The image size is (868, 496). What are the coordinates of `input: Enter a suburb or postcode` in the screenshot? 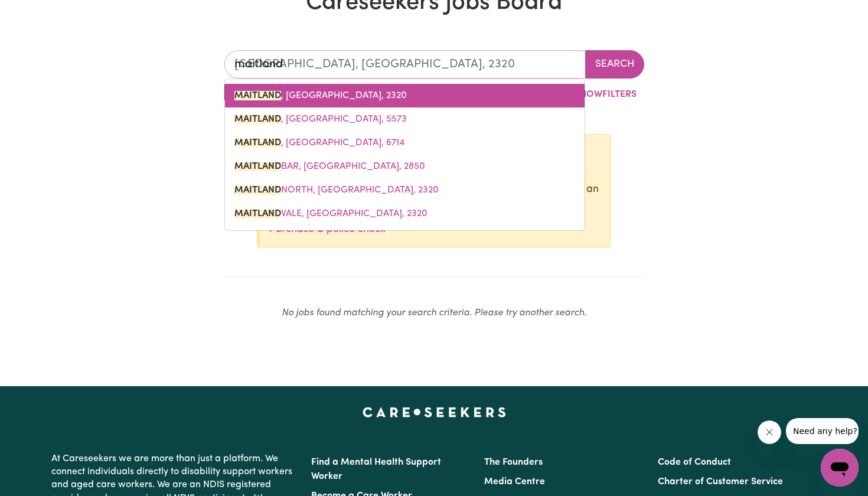 It's located at (405, 64).